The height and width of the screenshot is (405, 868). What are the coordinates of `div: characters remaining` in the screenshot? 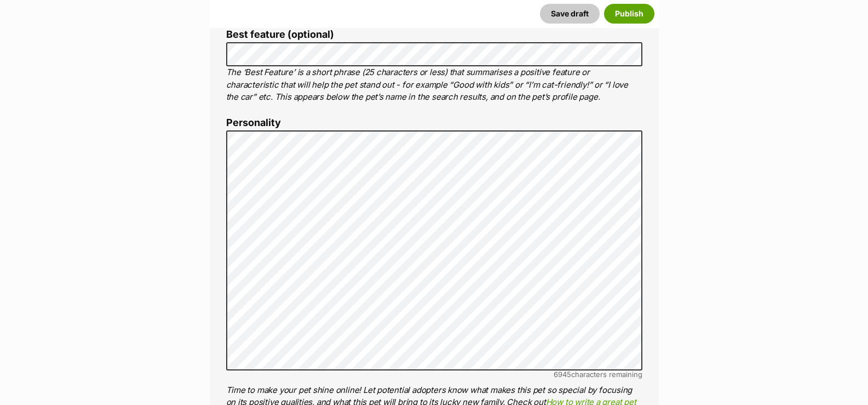 It's located at (434, 374).